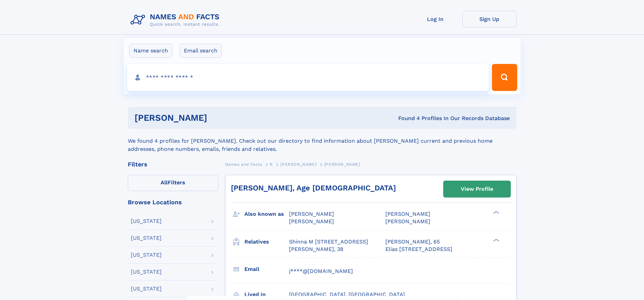 Image resolution: width=644 pixels, height=300 pixels. Describe the element at coordinates (505, 77) in the screenshot. I see `button: Search Button` at that location.